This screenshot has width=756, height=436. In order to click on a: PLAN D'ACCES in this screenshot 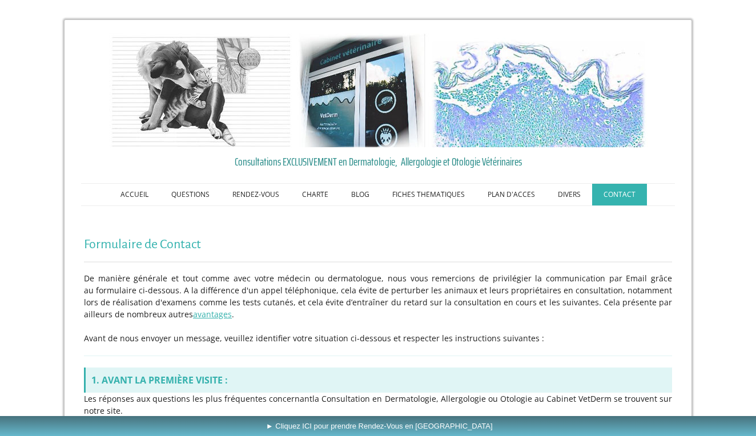, I will do `click(511, 195)`.